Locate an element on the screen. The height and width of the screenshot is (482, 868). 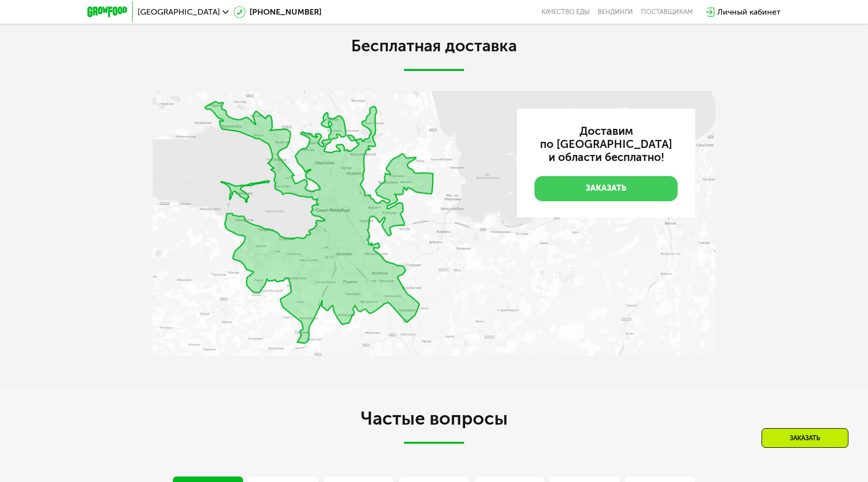
a: Заказать is located at coordinates (606, 188).